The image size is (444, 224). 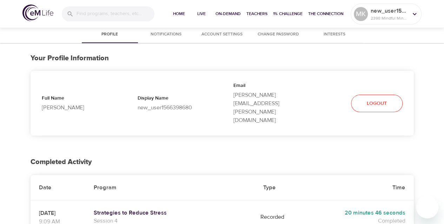 I want to click on div: MK, so click(x=361, y=14).